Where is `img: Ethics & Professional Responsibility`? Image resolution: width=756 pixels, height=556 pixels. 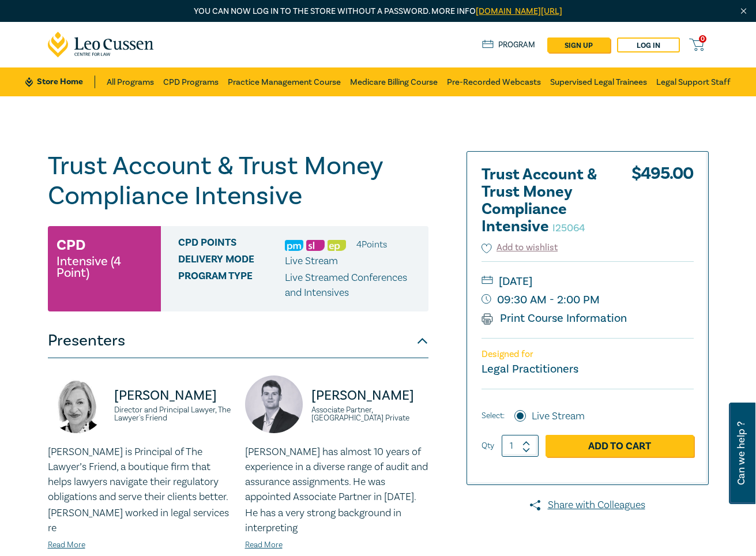 img: Ethics & Professional Responsibility is located at coordinates (337, 245).